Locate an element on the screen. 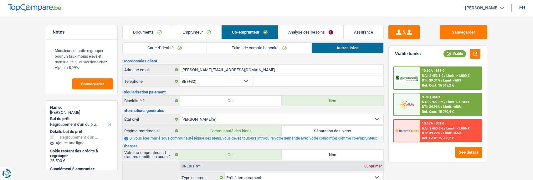 This screenshot has height=180, width=533. span: Limit: >1.806 € is located at coordinates (458, 128).